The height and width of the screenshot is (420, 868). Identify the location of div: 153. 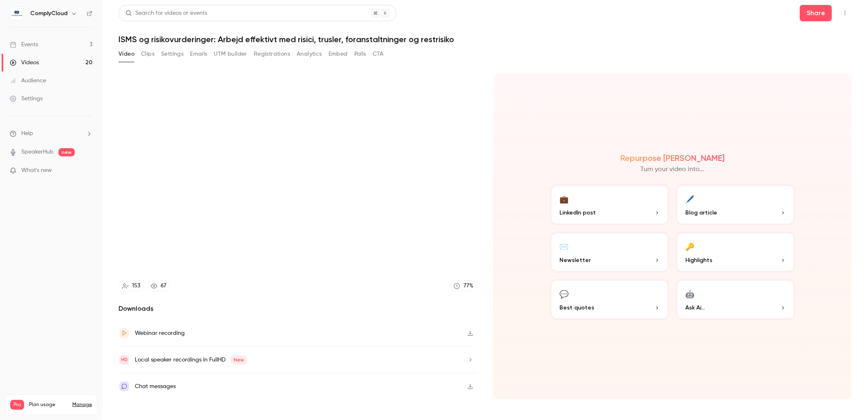
(137, 285).